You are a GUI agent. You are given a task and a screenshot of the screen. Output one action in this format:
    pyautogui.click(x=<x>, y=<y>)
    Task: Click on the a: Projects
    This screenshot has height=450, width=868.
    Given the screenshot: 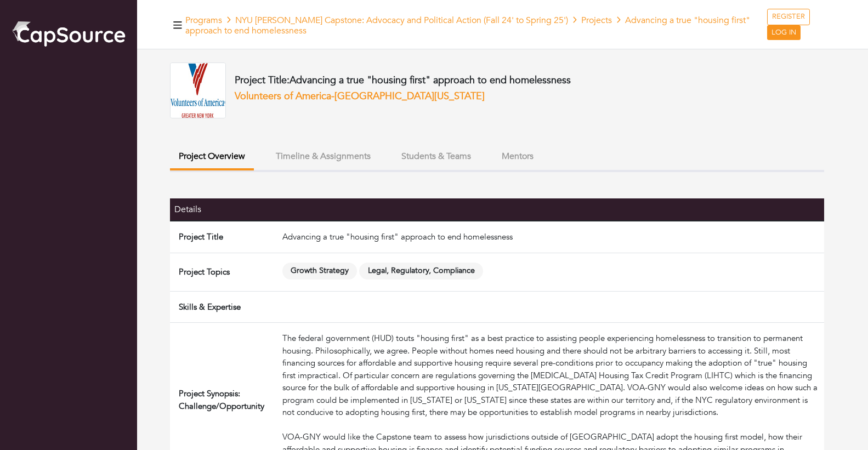 What is the action you would take?
    pyautogui.click(x=597, y=20)
    